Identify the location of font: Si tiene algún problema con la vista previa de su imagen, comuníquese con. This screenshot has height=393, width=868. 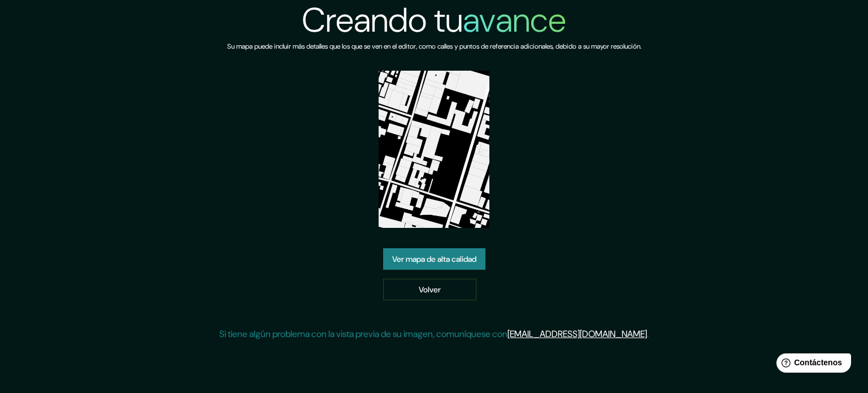
(363, 334).